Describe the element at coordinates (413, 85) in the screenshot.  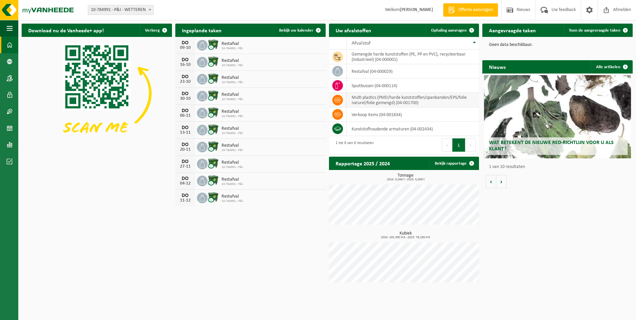
I see `td: spuitbussen (04-000114)` at that location.